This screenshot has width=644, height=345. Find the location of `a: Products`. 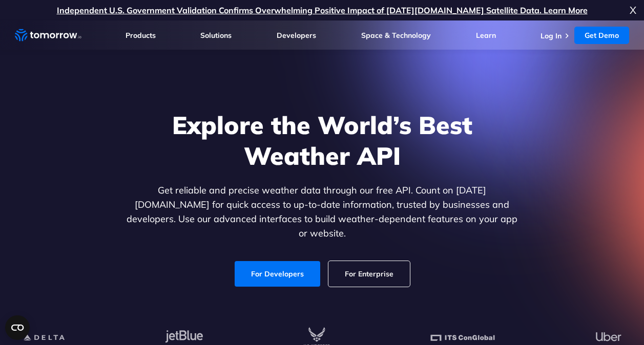

a: Products is located at coordinates (140, 35).